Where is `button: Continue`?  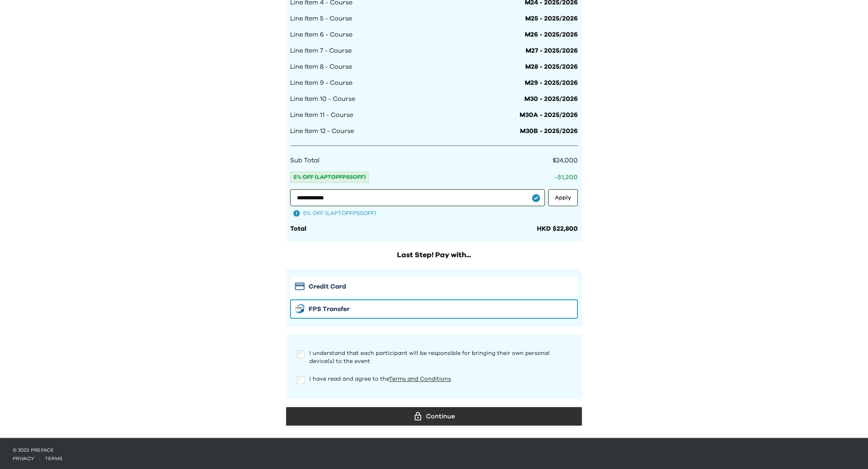
button: Continue is located at coordinates (434, 416).